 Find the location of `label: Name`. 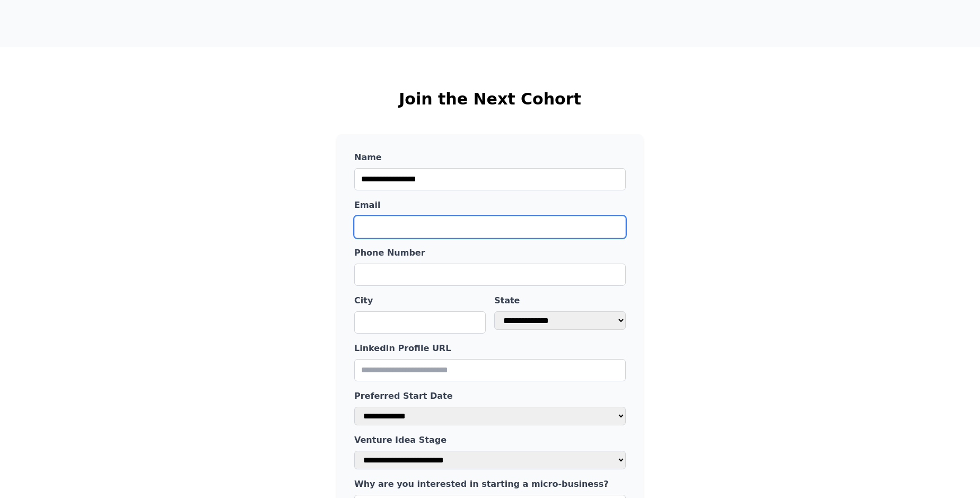

label: Name is located at coordinates (490, 158).